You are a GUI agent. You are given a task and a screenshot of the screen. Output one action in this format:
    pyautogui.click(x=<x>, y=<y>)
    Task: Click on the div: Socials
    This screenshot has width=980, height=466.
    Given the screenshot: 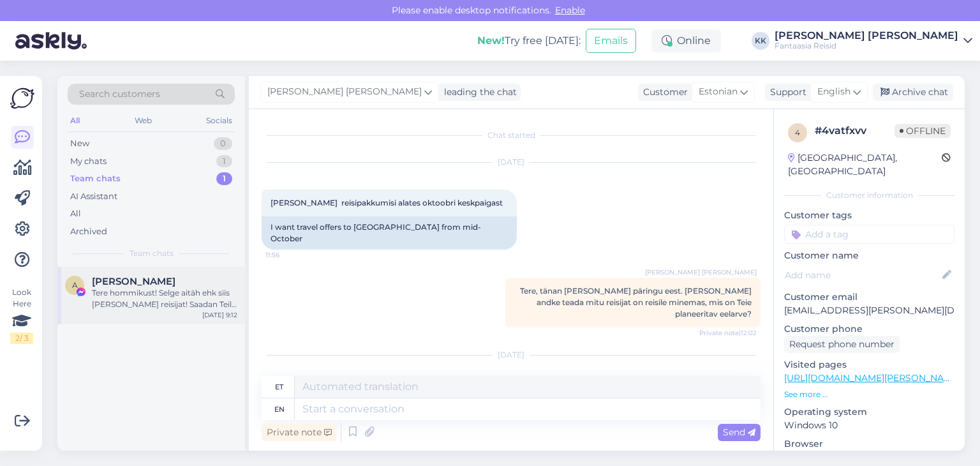 What is the action you would take?
    pyautogui.click(x=219, y=120)
    